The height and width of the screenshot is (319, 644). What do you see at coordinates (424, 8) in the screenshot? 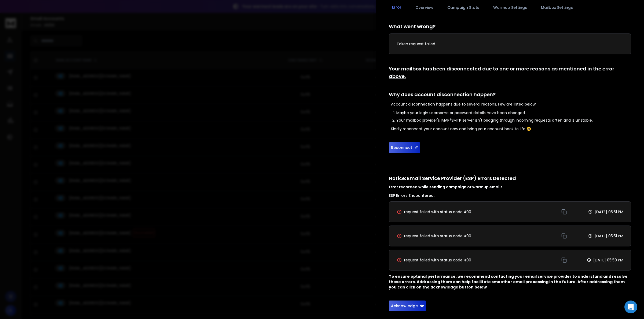
I see `button: Overview` at bounding box center [424, 8].